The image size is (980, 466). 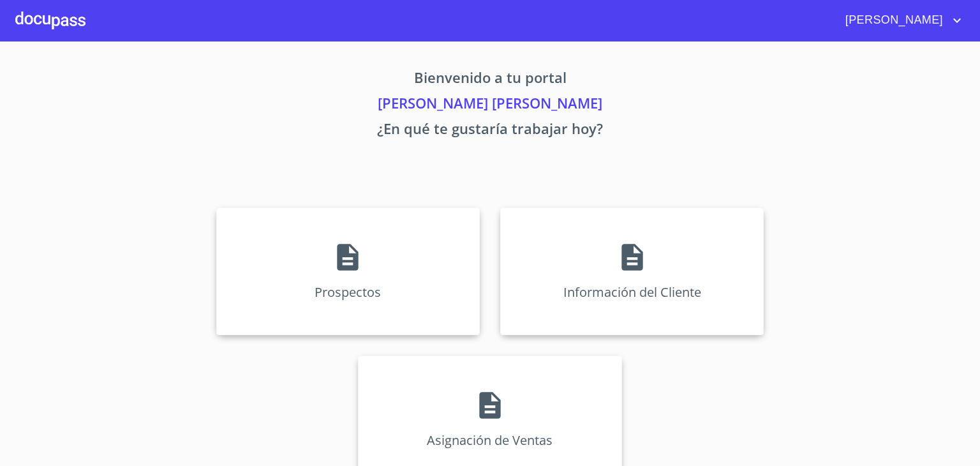 What do you see at coordinates (348, 292) in the screenshot?
I see `p: Prospectos` at bounding box center [348, 292].